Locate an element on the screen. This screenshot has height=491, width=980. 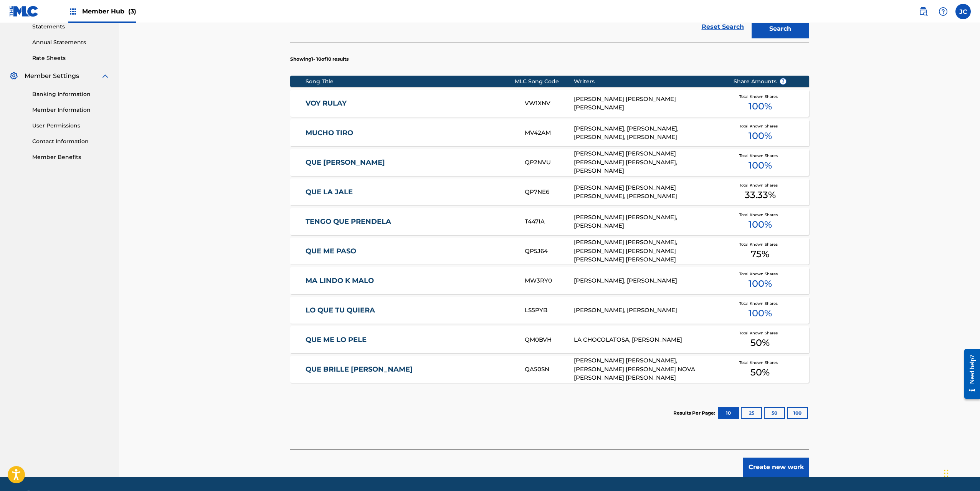
div: Chat Widget is located at coordinates (961, 473).